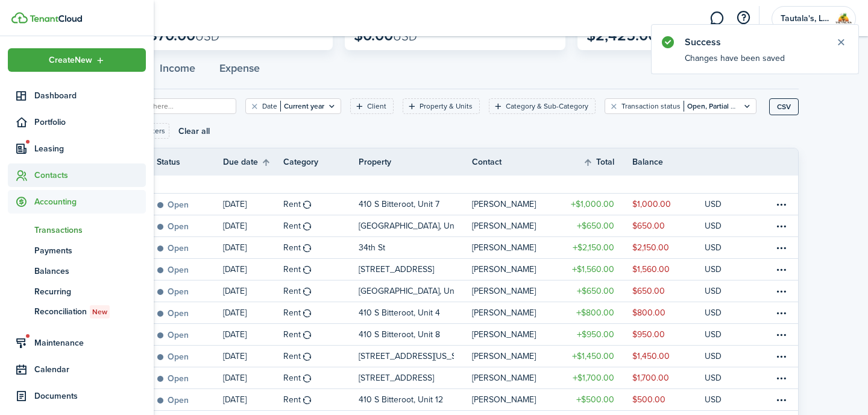 The image size is (868, 415). I want to click on a: $500.00, so click(596, 399).